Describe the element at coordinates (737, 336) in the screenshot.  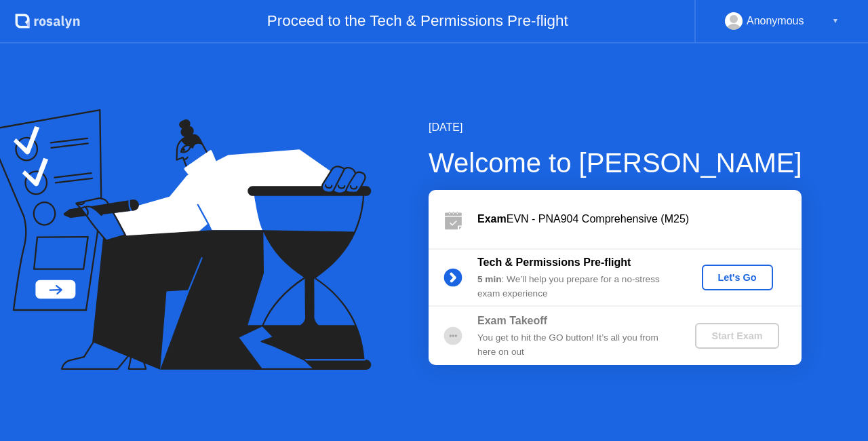
I see `button: Start Exam` at that location.